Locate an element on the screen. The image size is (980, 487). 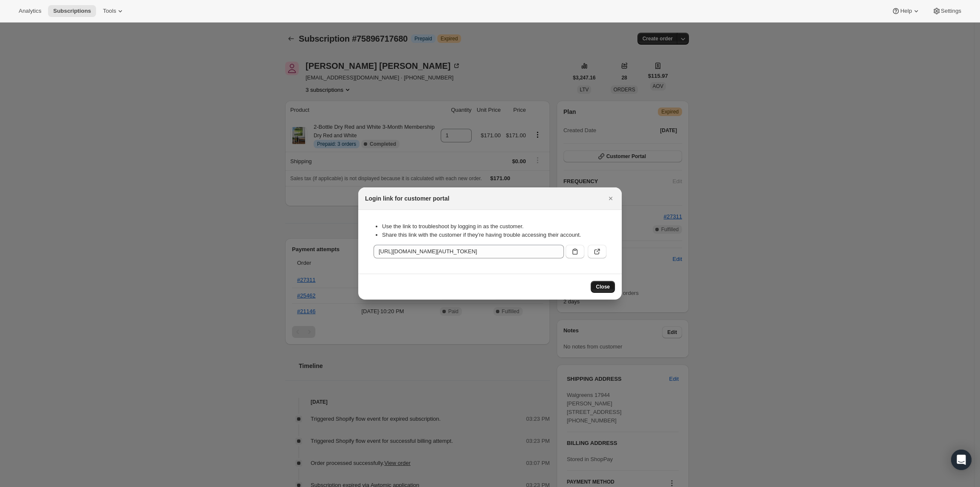
button: Tools is located at coordinates (113, 11).